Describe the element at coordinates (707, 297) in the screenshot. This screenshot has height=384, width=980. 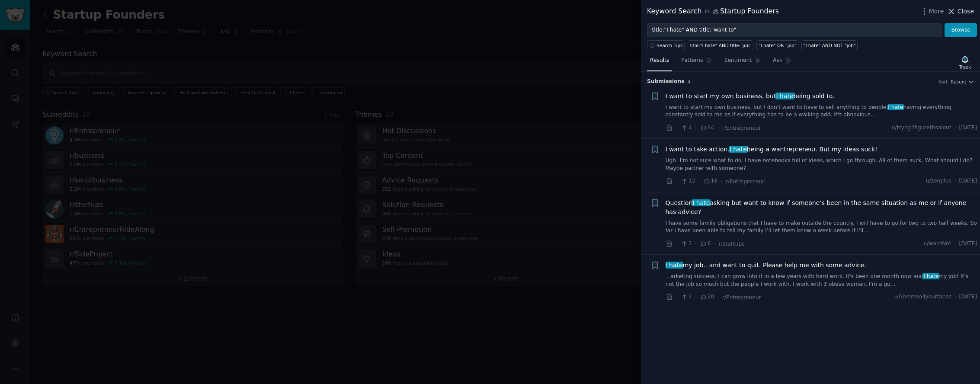
I see `span: 20` at that location.